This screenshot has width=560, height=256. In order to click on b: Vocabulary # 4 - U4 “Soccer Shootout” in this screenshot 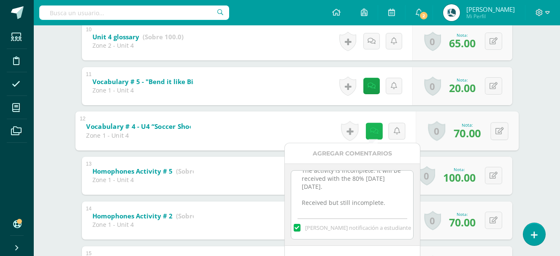, I will do `click(148, 126)`.